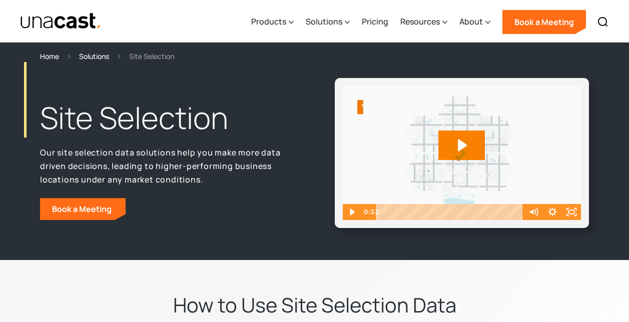  I want to click on a: Home, so click(50, 56).